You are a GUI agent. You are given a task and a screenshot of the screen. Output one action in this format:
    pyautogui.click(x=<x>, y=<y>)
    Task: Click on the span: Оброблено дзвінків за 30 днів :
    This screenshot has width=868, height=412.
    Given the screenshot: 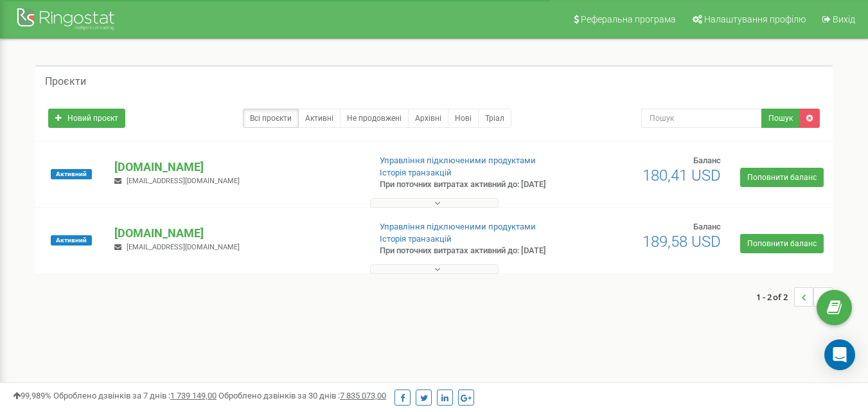 What is the action you would take?
    pyautogui.click(x=302, y=395)
    